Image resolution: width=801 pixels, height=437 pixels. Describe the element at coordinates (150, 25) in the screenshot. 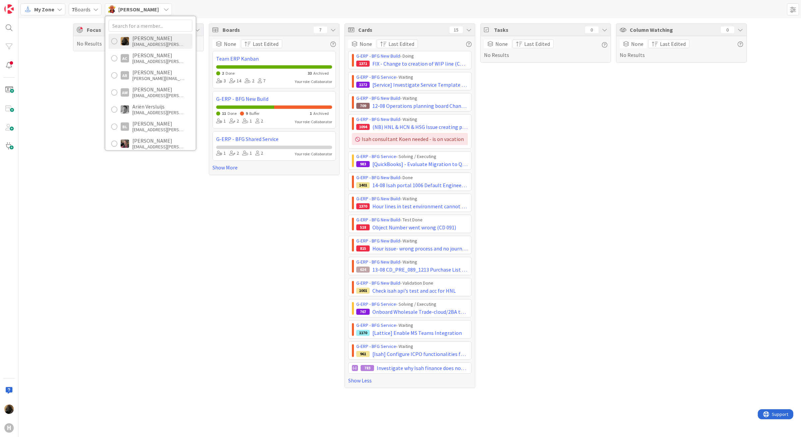

I see `input: Search for a member...` at that location.